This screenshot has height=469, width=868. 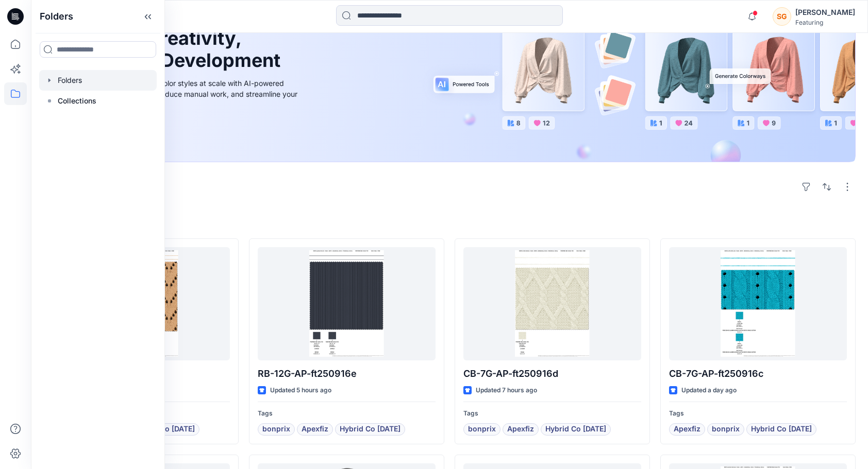 I want to click on p: Updated 7 hours ago, so click(x=506, y=391).